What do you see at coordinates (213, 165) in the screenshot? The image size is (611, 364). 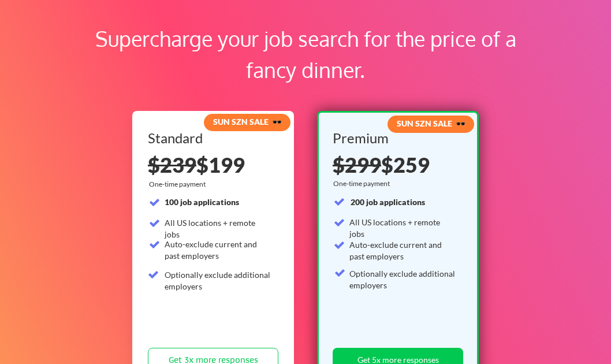 I see `div: $199` at bounding box center [213, 165].